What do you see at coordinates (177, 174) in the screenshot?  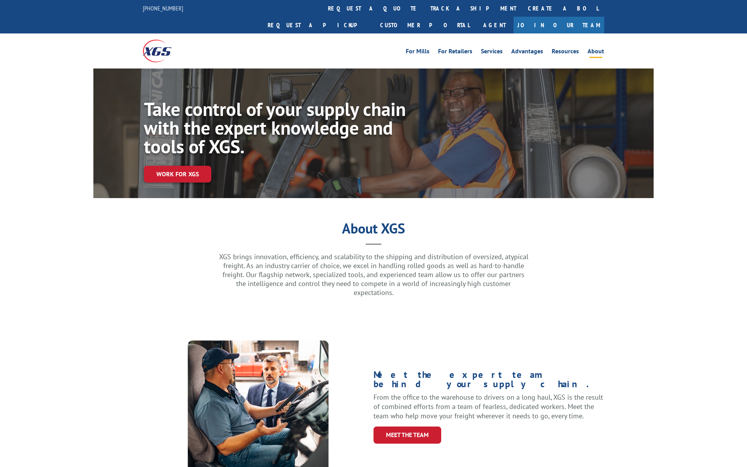 I see `a: Work for XGS` at bounding box center [177, 174].